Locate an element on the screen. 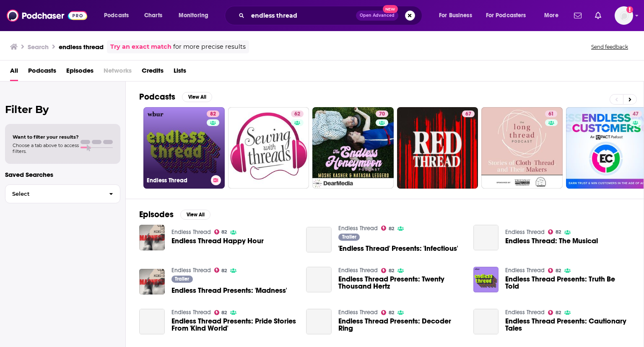  span: Endless Thread Presents: Twenty Thousand Hertz is located at coordinates (401, 283).